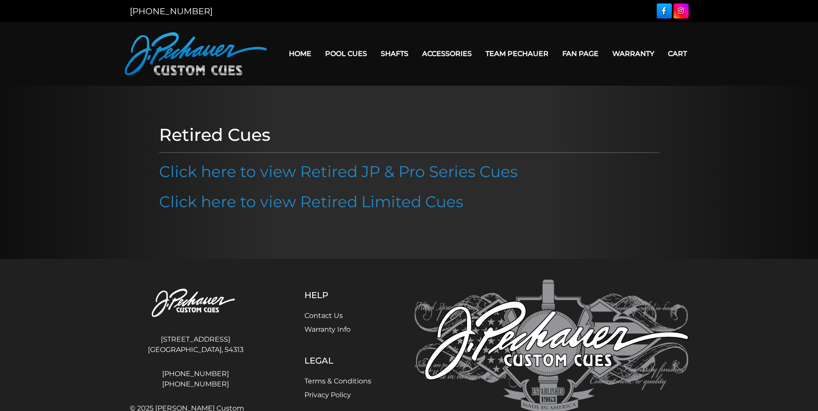 The height and width of the screenshot is (411, 818). What do you see at coordinates (328, 395) in the screenshot?
I see `a: Privacy Policy` at bounding box center [328, 395].